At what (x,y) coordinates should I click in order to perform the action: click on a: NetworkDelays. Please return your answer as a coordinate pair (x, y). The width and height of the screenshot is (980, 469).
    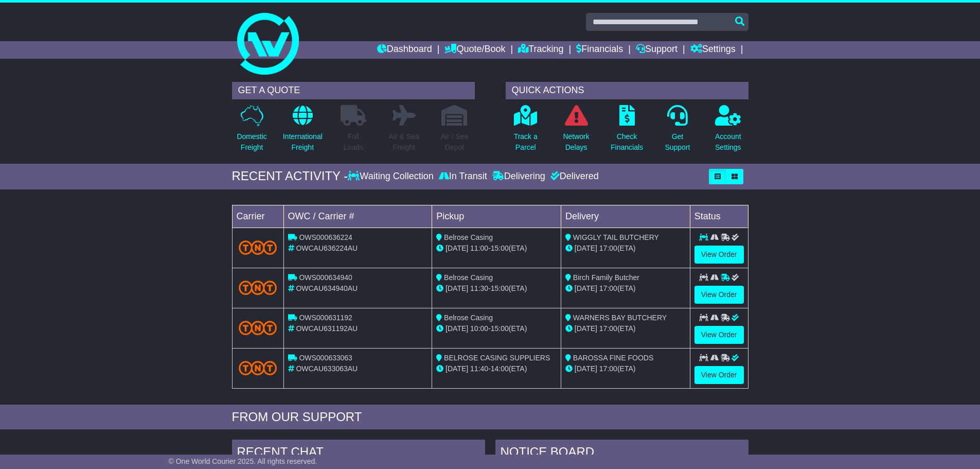
    Looking at the image, I should click on (576, 131).